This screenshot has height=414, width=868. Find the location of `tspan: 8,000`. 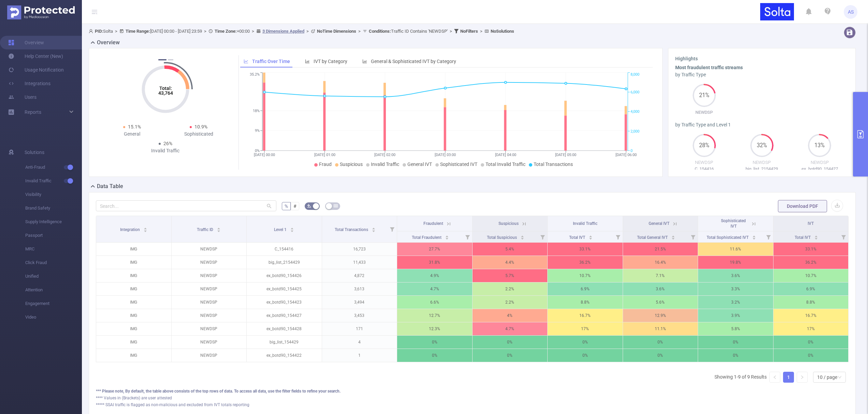

tspan: 8,000 is located at coordinates (635, 75).